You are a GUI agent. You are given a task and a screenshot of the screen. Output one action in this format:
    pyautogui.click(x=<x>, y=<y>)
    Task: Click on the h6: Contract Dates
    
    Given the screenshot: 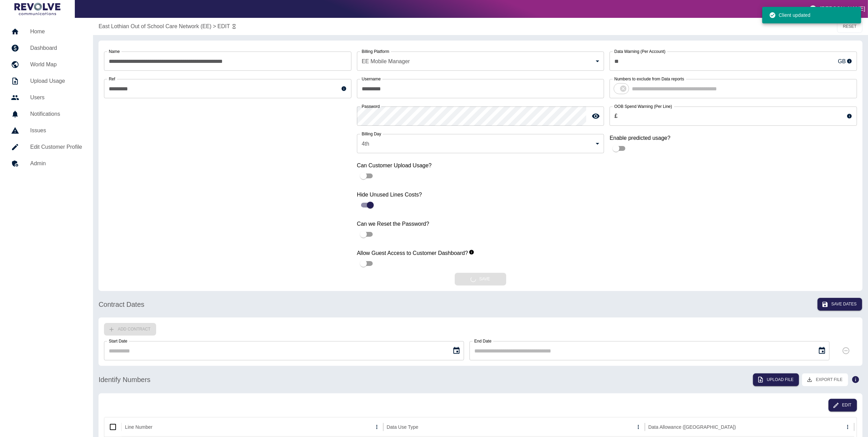 What is the action you would take?
    pyautogui.click(x=121, y=304)
    